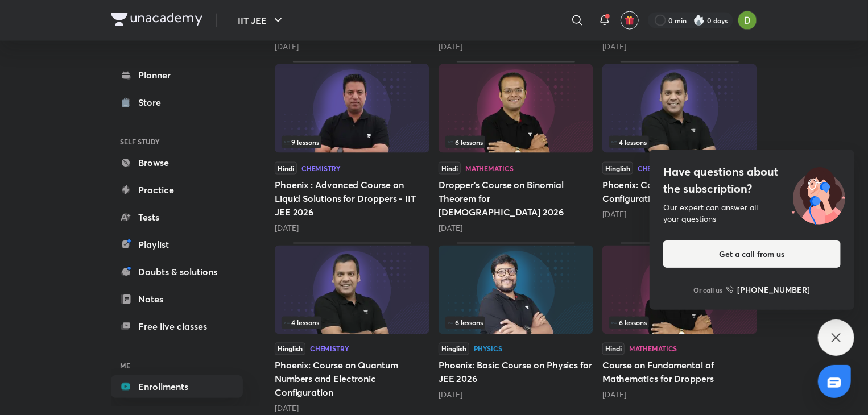 The image size is (868, 415). What do you see at coordinates (261, 20) in the screenshot?
I see `button: IIT JEE` at bounding box center [261, 20].